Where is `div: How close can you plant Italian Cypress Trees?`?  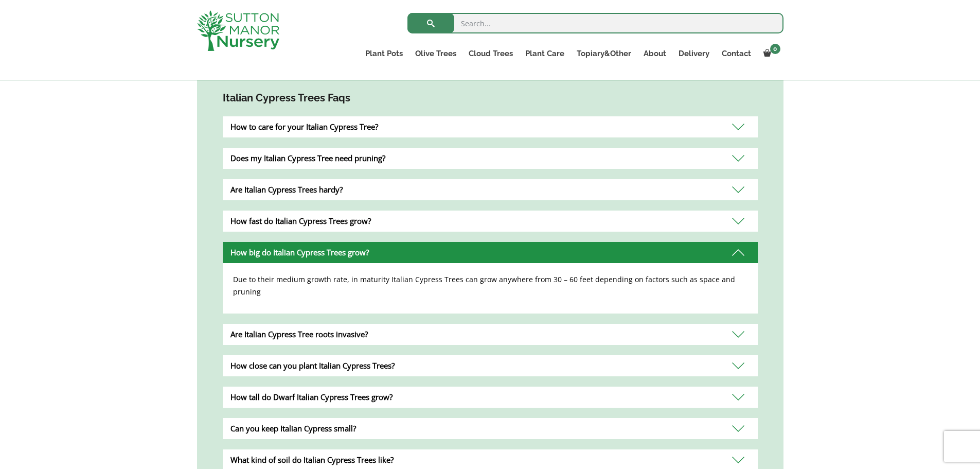
div: How close can you plant Italian Cypress Trees? is located at coordinates (490, 366).